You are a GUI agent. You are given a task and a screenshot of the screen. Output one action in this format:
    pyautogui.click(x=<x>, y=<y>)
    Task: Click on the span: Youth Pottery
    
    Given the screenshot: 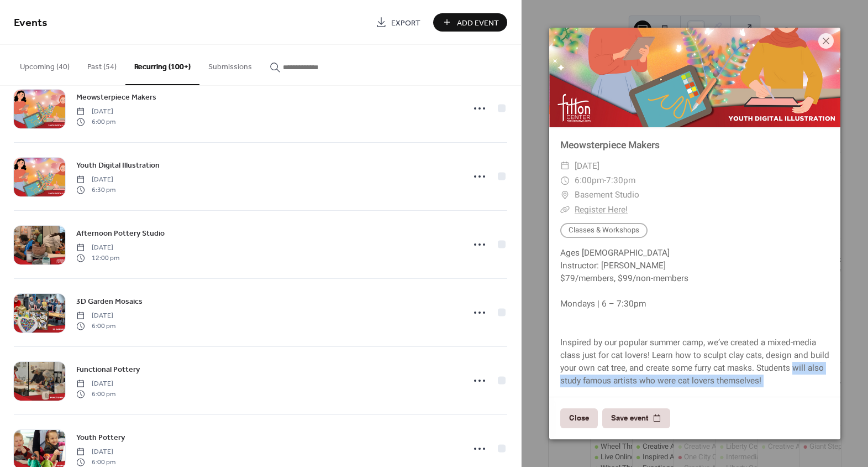 What is the action you would take?
    pyautogui.click(x=101, y=437)
    